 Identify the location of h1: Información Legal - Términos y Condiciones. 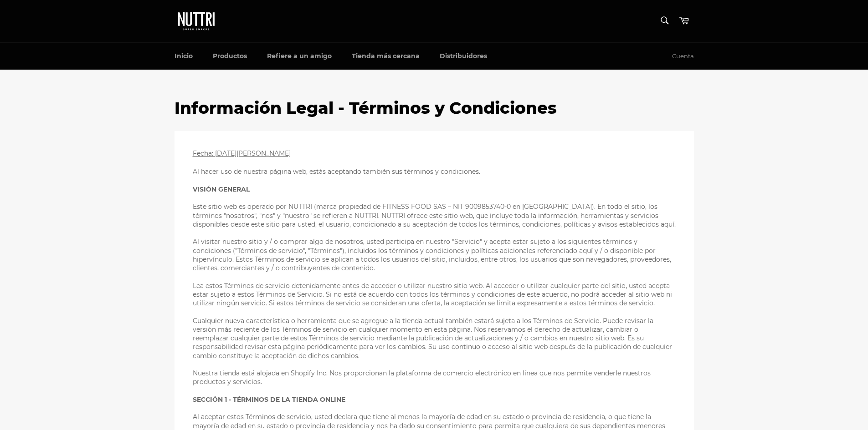
(434, 108).